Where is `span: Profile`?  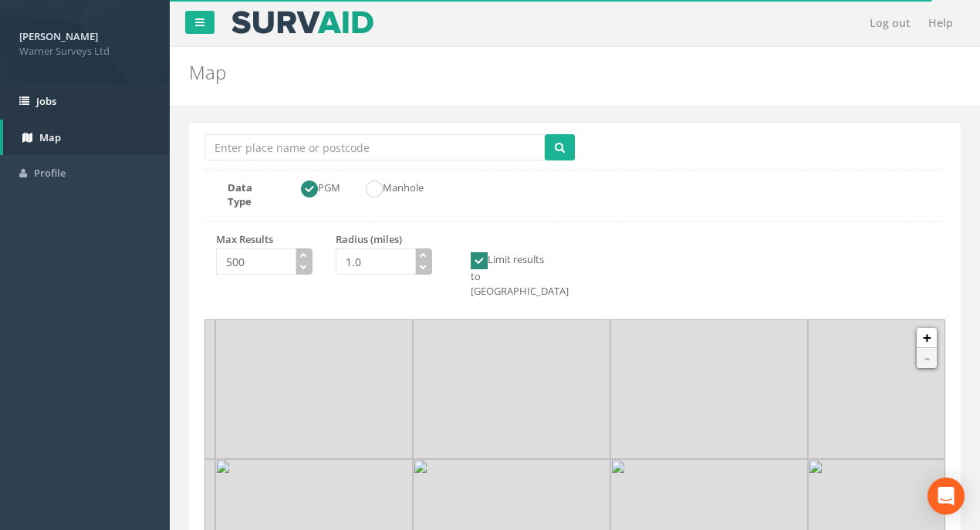 span: Profile is located at coordinates (49, 173).